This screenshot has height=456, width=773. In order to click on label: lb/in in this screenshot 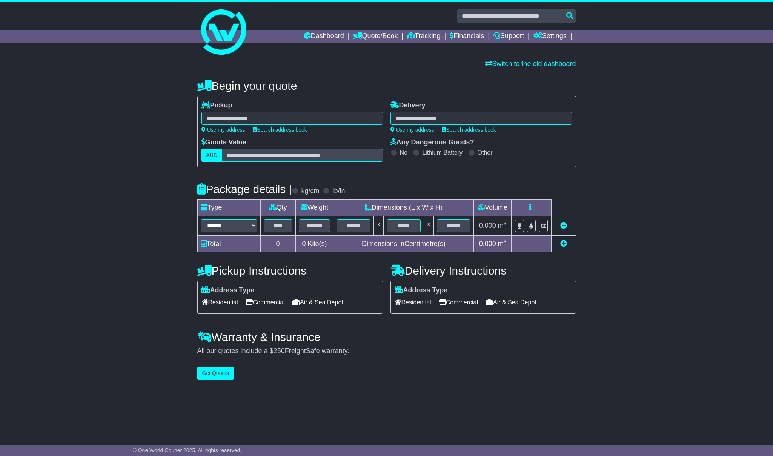, I will do `click(338, 191)`.